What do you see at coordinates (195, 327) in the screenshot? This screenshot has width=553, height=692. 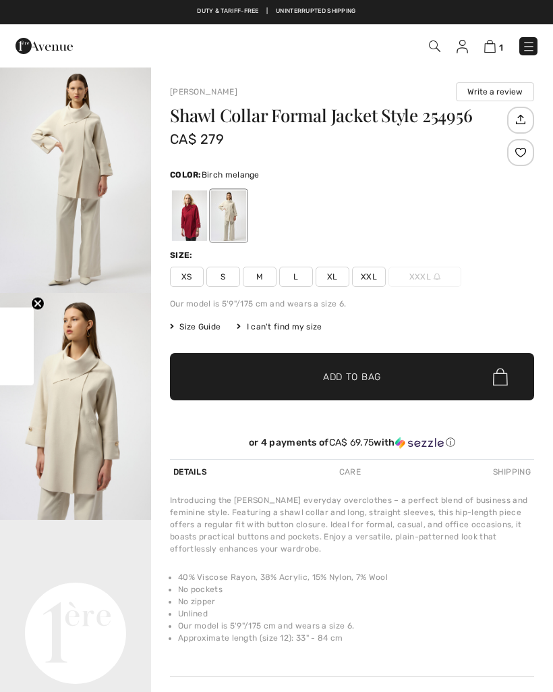 I see `span: Size Guide` at bounding box center [195, 327].